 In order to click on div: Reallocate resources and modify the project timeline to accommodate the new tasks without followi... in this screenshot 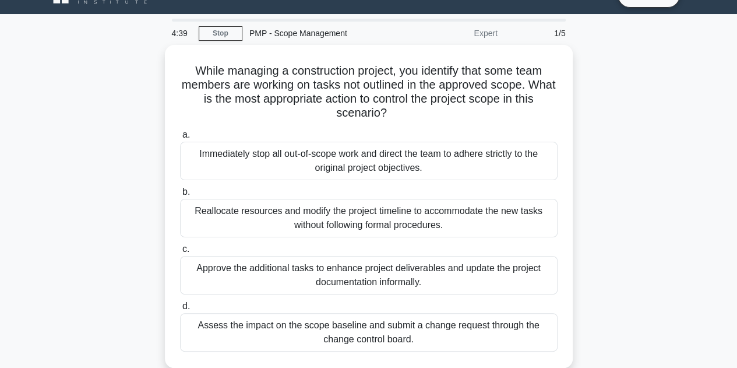, I will do `click(369, 218)`.